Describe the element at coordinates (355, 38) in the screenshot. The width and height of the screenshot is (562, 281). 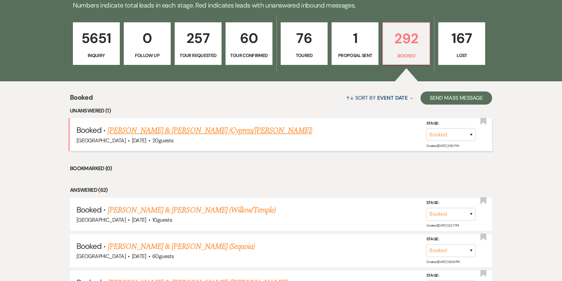
I see `p: 1` at that location.